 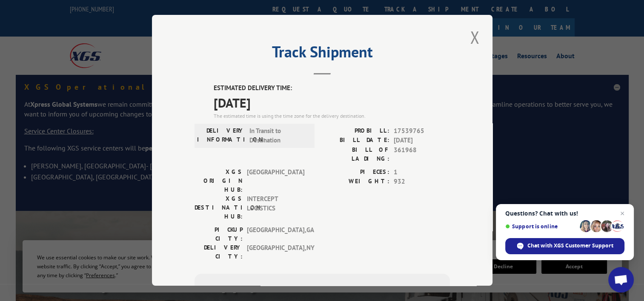 I want to click on span: 17539765, so click(x=422, y=131).